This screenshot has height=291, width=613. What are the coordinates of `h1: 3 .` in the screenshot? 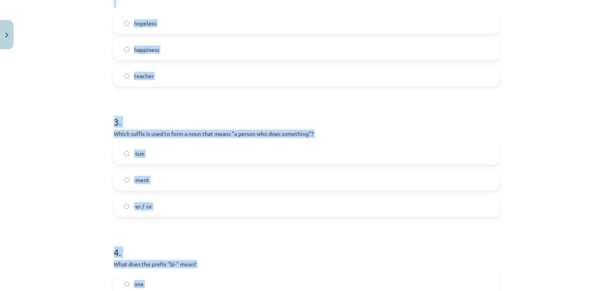 It's located at (306, 115).